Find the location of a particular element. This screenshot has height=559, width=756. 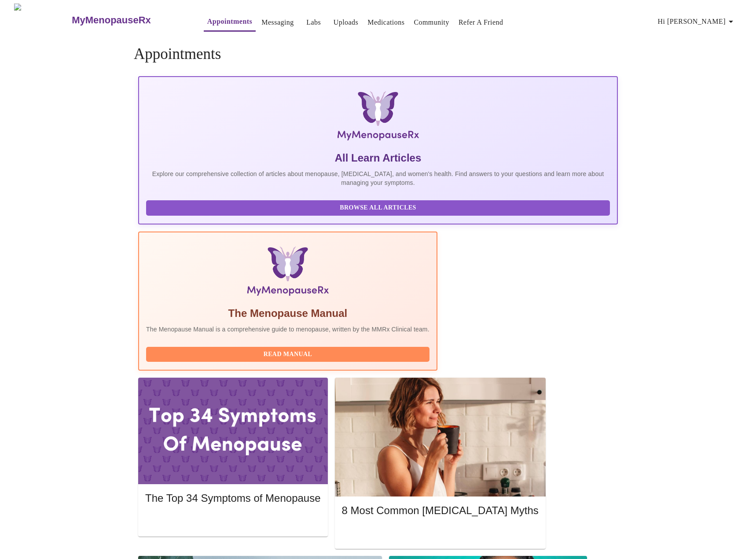

a: Browse All Articles is located at coordinates (379, 207).